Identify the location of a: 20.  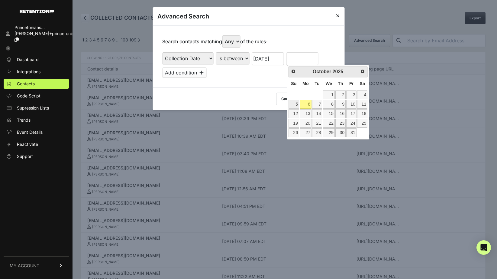
(305, 123).